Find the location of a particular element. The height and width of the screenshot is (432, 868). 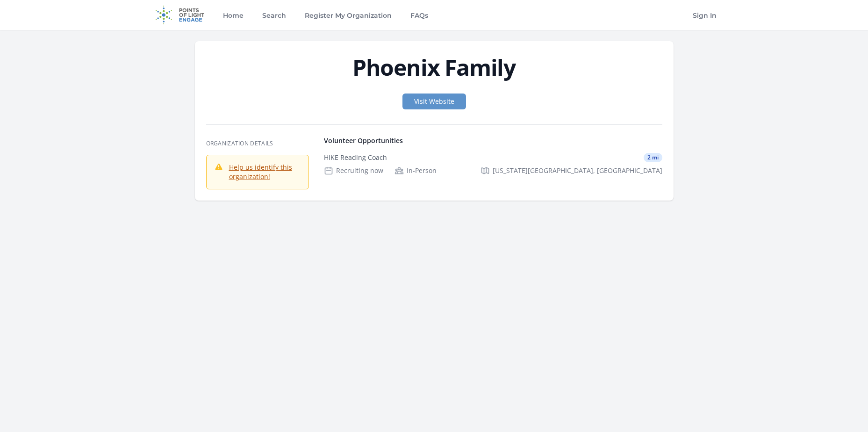

h1: Phoenix Family is located at coordinates (434, 67).